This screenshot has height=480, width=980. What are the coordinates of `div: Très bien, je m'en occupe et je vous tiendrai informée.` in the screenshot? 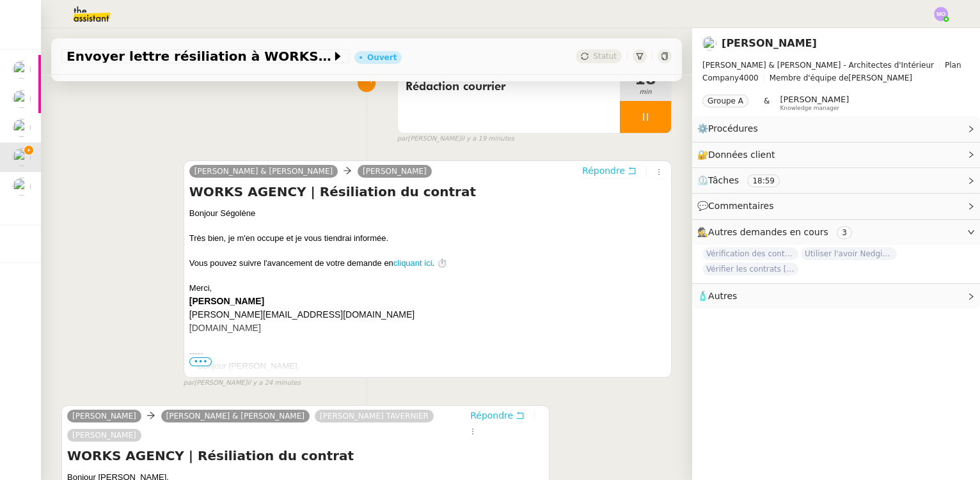 It's located at (427, 239).